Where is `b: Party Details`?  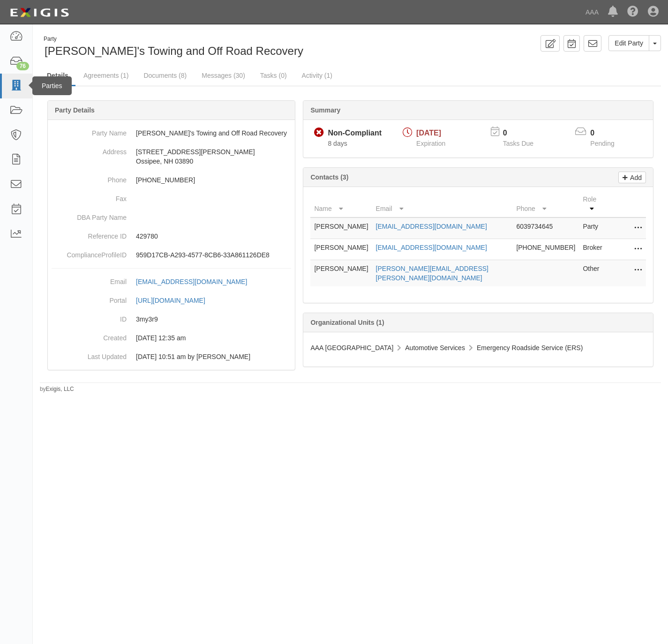
b: Party Details is located at coordinates (75, 110).